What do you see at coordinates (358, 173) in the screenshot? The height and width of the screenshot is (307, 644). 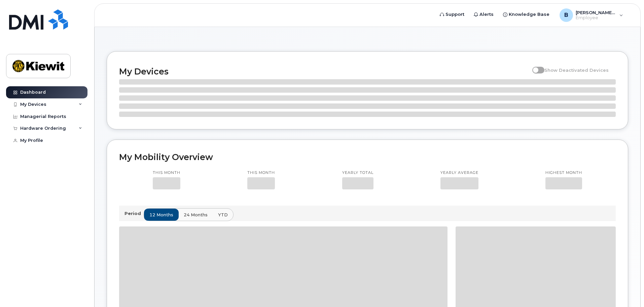 I see `p: Yearly total` at bounding box center [358, 173].